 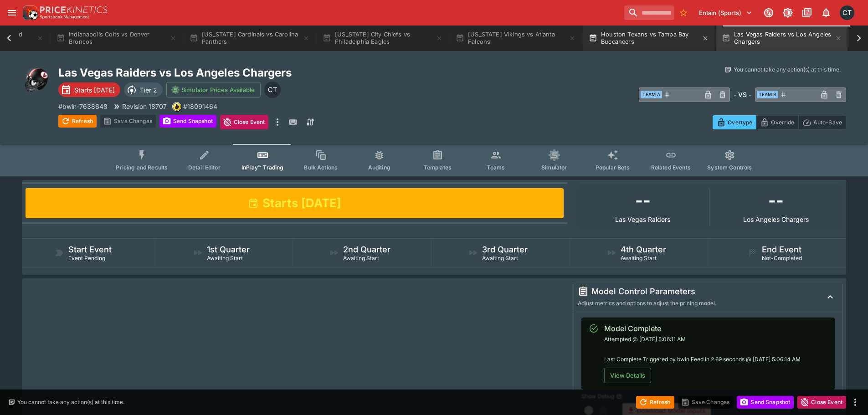 What do you see at coordinates (781, 250) in the screenshot?
I see `h5: End Event` at bounding box center [781, 250].